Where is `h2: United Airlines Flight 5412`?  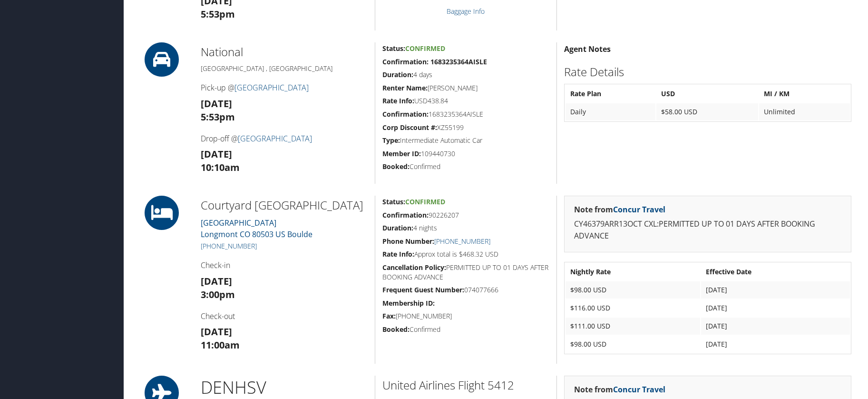
h2: United Airlines Flight 5412 is located at coordinates (466, 385).